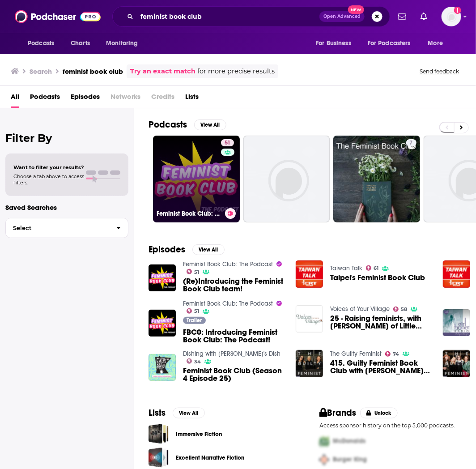 Image resolution: width=476 pixels, height=469 pixels. I want to click on a: Charts, so click(80, 44).